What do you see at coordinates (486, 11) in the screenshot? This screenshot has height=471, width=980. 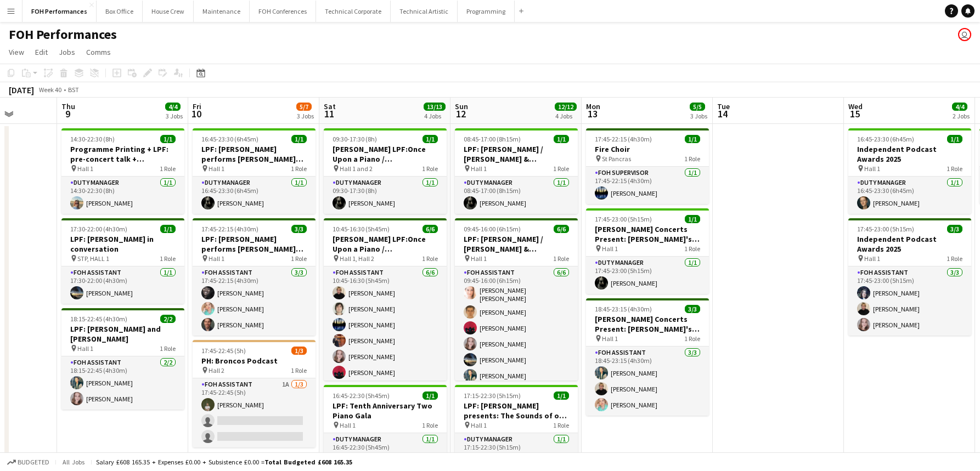 I see `button: Programming` at bounding box center [486, 11].